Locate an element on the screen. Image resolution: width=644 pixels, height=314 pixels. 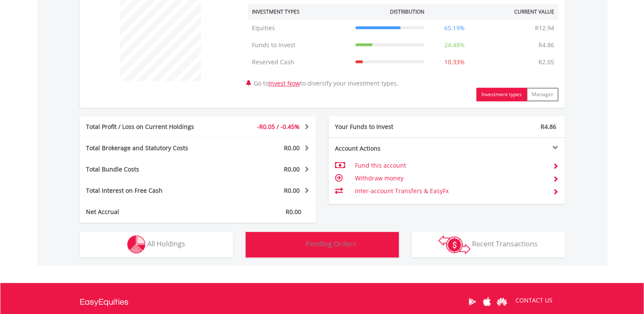
img: transactions-zar-wht.png is located at coordinates (454, 245).